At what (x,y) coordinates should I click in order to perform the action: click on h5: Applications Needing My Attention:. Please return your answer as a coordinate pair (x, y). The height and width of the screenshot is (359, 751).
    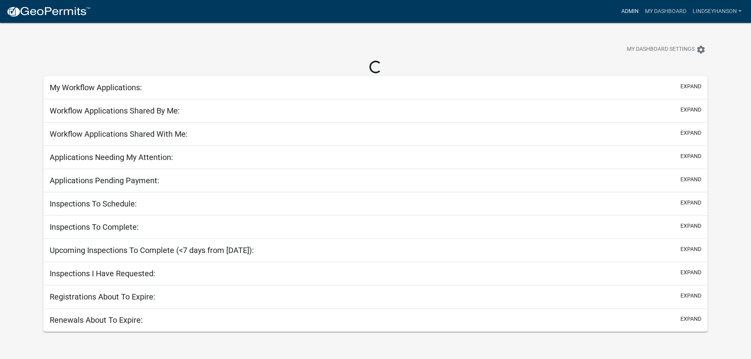
    Looking at the image, I should click on (111, 157).